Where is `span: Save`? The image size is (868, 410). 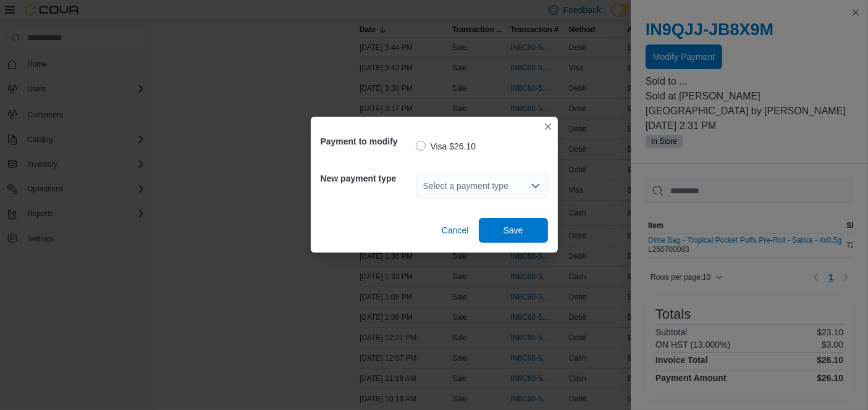 span: Save is located at coordinates (513, 230).